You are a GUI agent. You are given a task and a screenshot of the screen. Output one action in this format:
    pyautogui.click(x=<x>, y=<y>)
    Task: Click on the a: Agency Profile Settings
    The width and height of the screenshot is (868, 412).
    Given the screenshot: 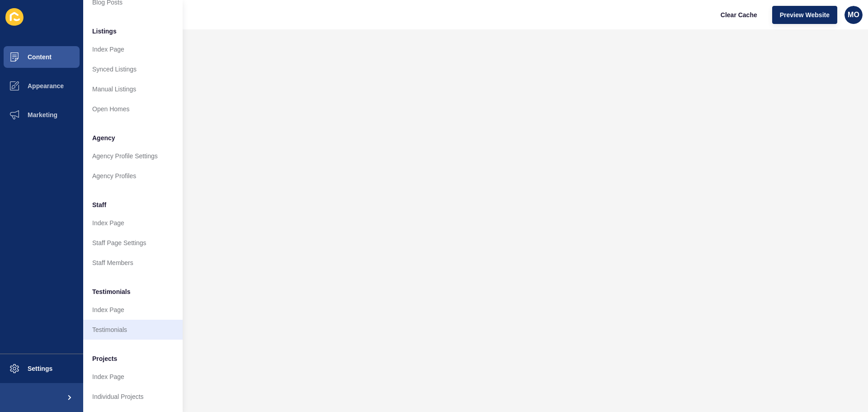 What is the action you would take?
    pyautogui.click(x=133, y=156)
    